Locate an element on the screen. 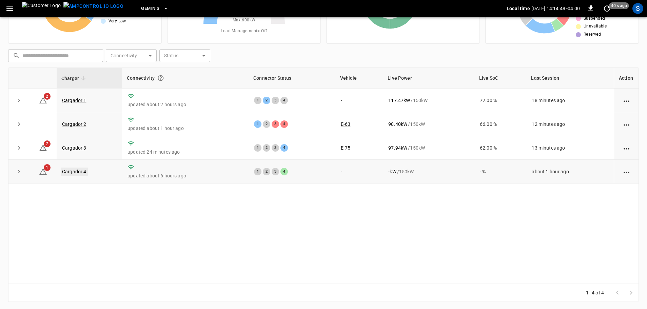  td: 62.00 % is located at coordinates (500, 148).